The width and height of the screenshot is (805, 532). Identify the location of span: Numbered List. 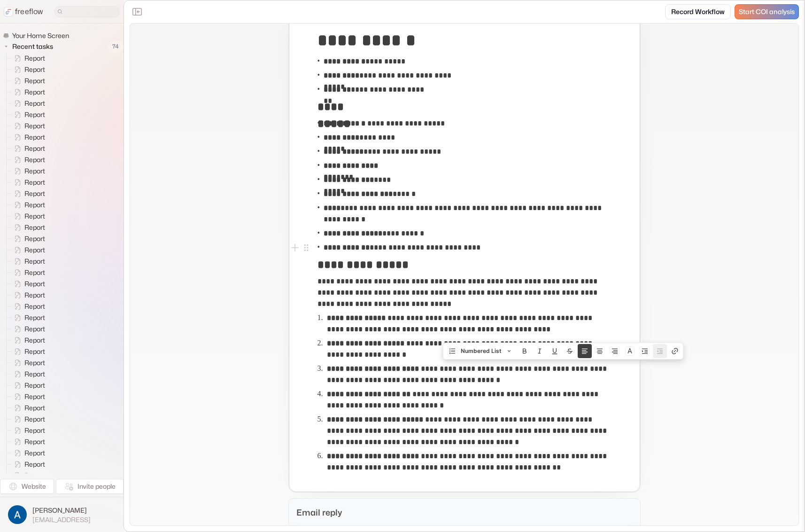
(480, 351).